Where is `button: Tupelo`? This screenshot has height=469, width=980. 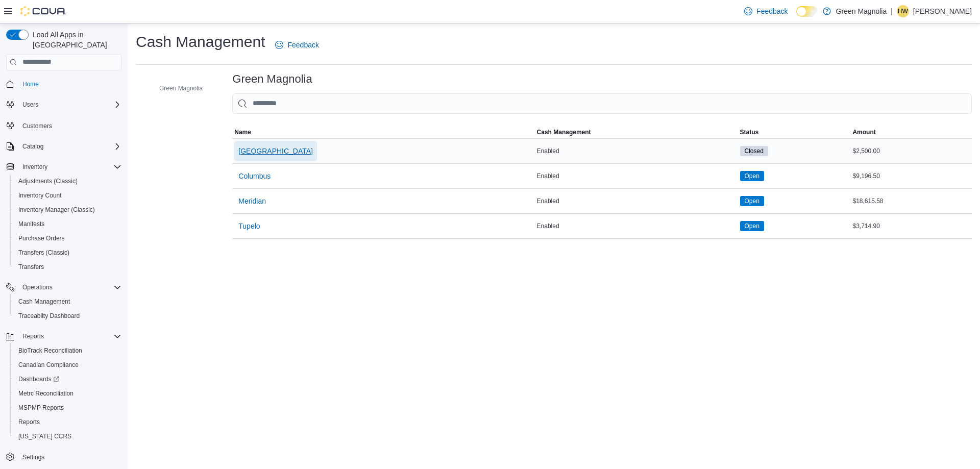
button: Tupelo is located at coordinates (249, 226).